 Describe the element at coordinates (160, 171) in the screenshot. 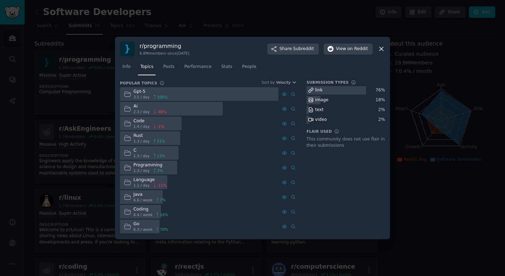

I see `span: 3 %` at that location.